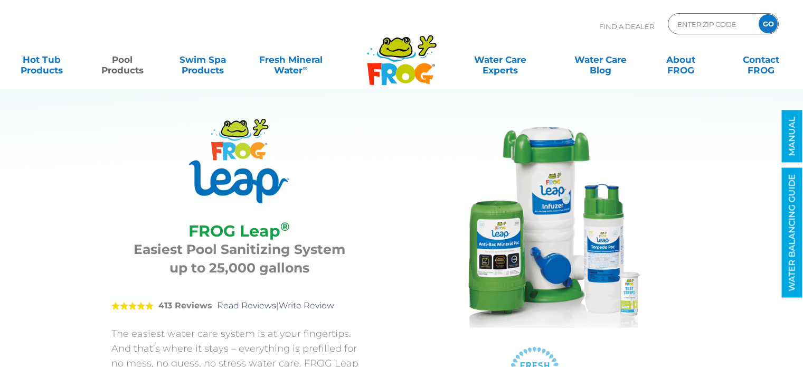 This screenshot has width=803, height=367. Describe the element at coordinates (627, 26) in the screenshot. I see `p: Find A Dealer` at that location.